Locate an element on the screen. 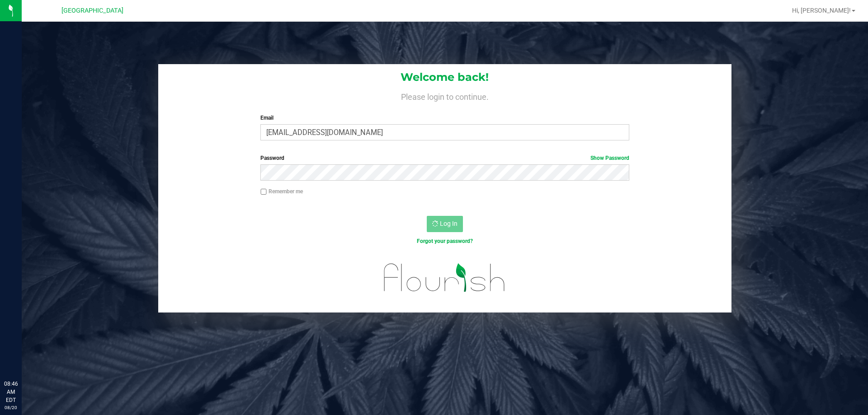 The height and width of the screenshot is (415, 868). span: Password is located at coordinates (272, 158).